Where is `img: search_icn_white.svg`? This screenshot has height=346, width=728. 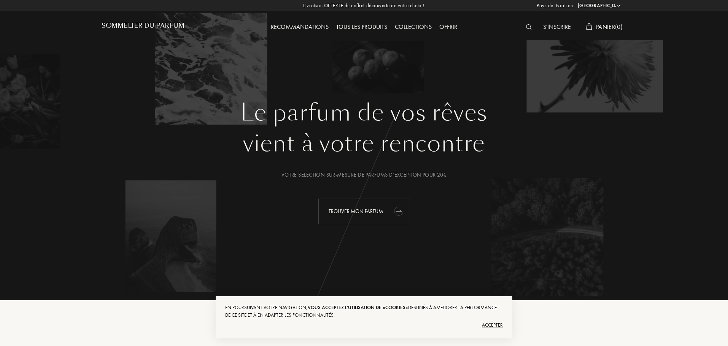 img: search_icn_white.svg is located at coordinates (528, 27).